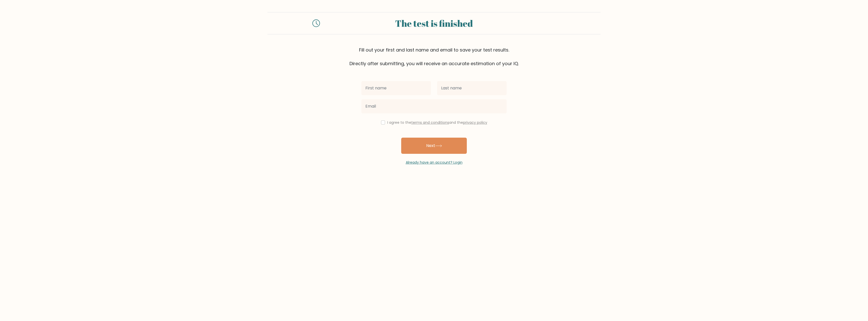 The width and height of the screenshot is (868, 321). I want to click on button: Next, so click(434, 146).